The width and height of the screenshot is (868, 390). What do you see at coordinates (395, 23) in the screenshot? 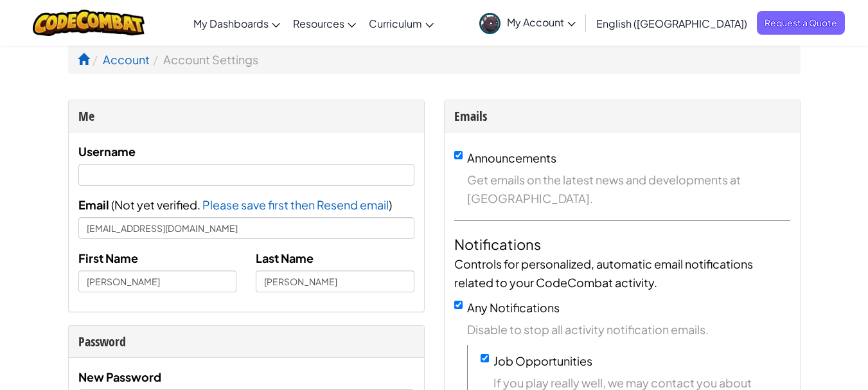
I see `span: Curriculum` at bounding box center [395, 23].